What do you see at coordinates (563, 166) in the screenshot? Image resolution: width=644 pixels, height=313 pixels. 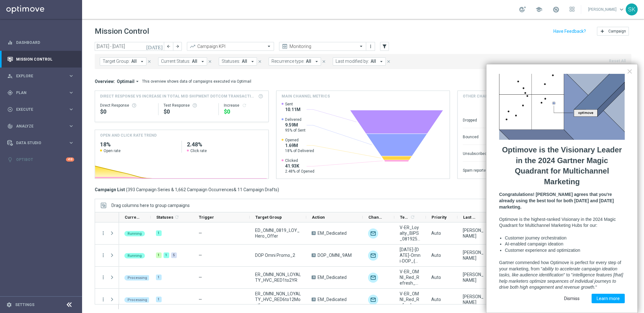 I see `strong: Optimove is the Visionary Leader in the 2024 Gartner Magic Quadrant for Multichannel Marketing` at bounding box center [563, 166].